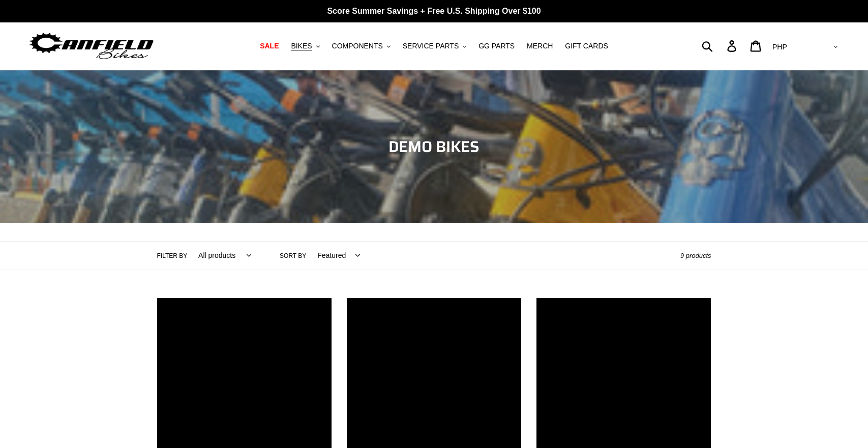  What do you see at coordinates (301, 45) in the screenshot?
I see `span: BIKES` at bounding box center [301, 45].